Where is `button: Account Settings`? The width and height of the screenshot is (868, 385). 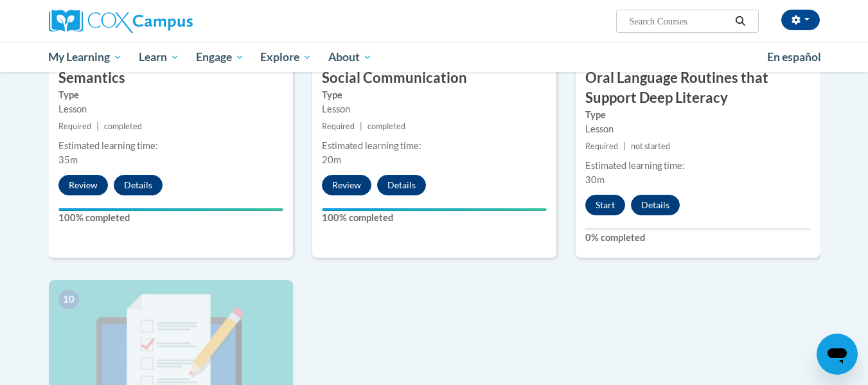
button: Account Settings is located at coordinates (801, 20).